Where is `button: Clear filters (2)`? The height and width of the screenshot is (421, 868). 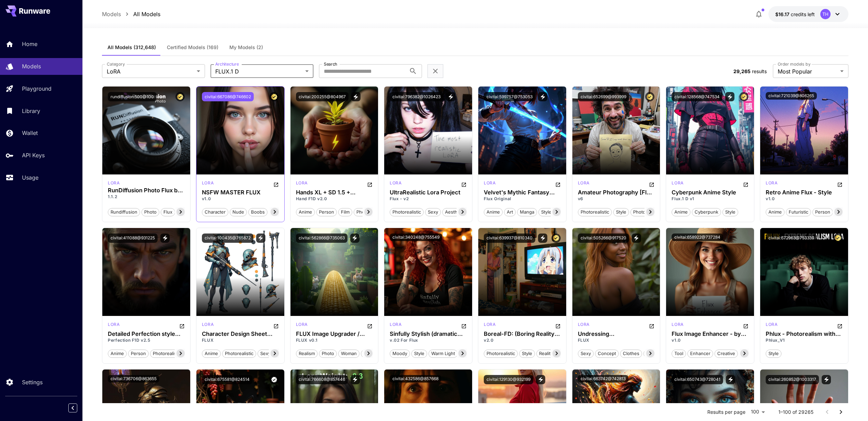 button: Clear filters (2) is located at coordinates (435, 71).